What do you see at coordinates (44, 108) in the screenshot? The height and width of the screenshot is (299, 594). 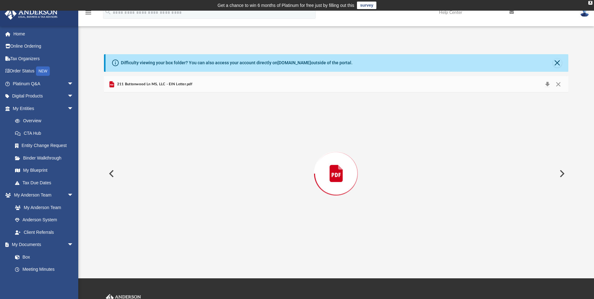 I see `a: My Entitiesarrow_drop_down` at bounding box center [44, 108].